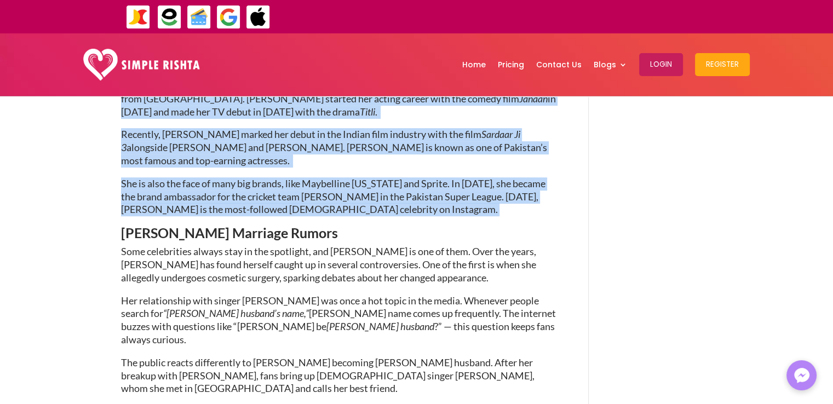  Describe the element at coordinates (169, 17) in the screenshot. I see `img: EasyPaisa-icon` at that location.